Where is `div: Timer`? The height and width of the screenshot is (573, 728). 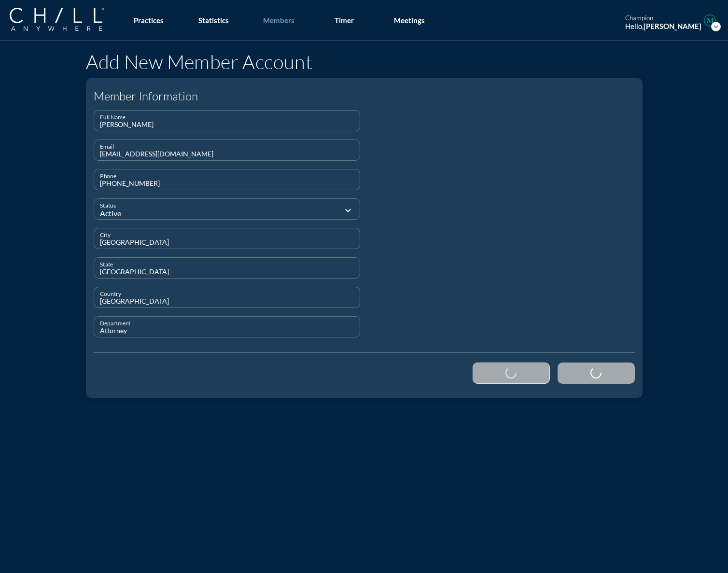
div: Timer is located at coordinates (344, 20).